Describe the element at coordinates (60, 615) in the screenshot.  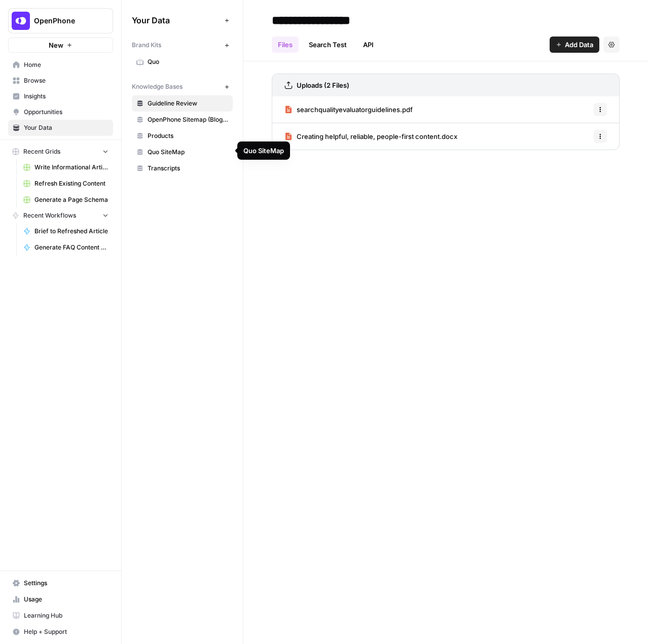
I see `a: Learning Hub` at that location.